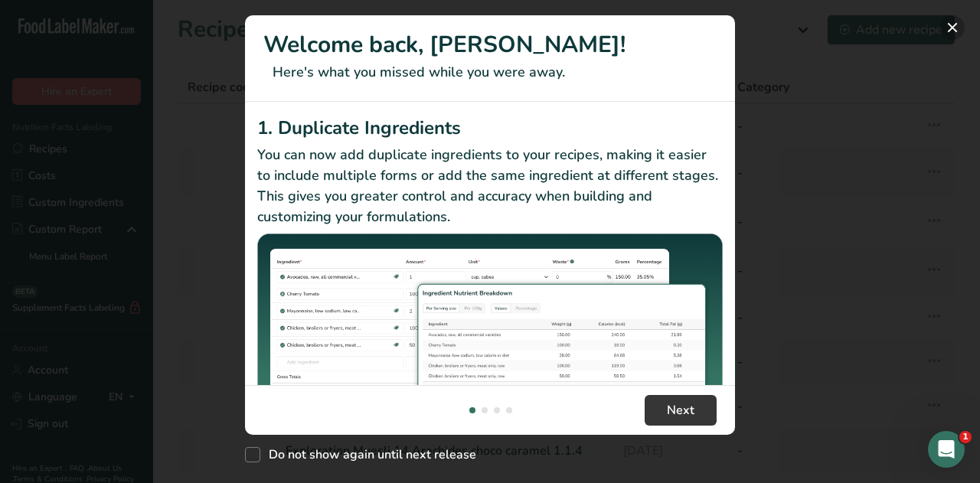 This screenshot has width=980, height=483. Describe the element at coordinates (490, 186) in the screenshot. I see `p: You can now add duplicate ingredients to your recipes, making it easier to include multiple forms...` at that location.